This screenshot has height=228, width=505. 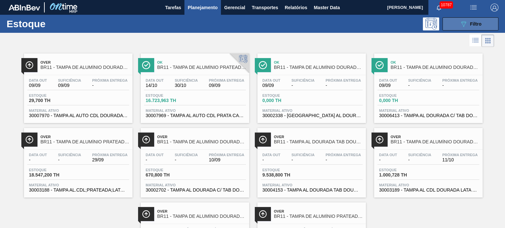 What do you see at coordinates (202, 8) in the screenshot?
I see `span: Planejamento` at bounding box center [202, 8].